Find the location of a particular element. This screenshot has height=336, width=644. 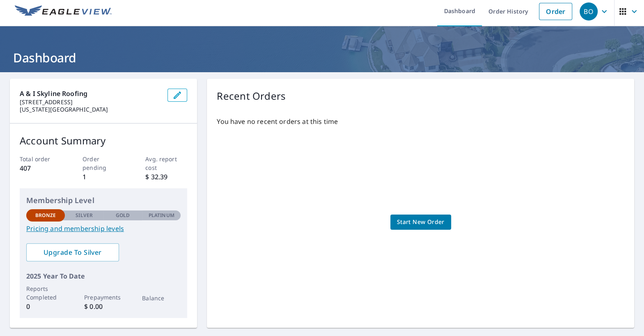

p: 1 is located at coordinates (103, 177).